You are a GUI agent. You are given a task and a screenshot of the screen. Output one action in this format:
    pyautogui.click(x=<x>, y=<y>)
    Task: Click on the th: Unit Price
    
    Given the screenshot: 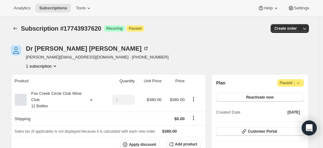 What is the action you would take?
    pyautogui.click(x=150, y=81)
    